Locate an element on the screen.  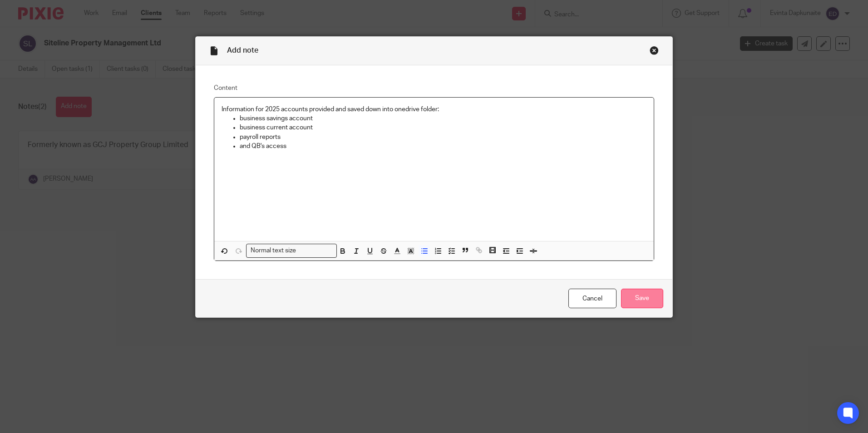
span: Add note is located at coordinates (242, 51).